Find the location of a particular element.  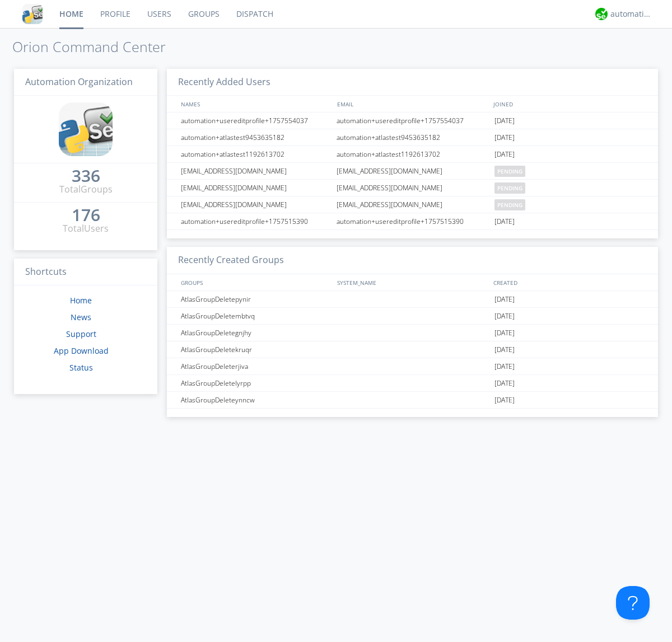

div: AtlasGroupDeletembtvq is located at coordinates (255, 316).